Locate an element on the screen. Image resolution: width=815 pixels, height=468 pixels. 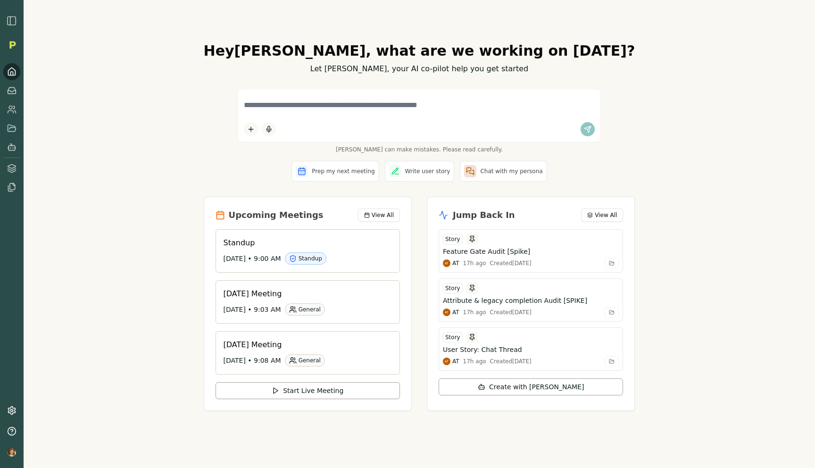
h3: User Story: Chat Thread is located at coordinates (482, 349).